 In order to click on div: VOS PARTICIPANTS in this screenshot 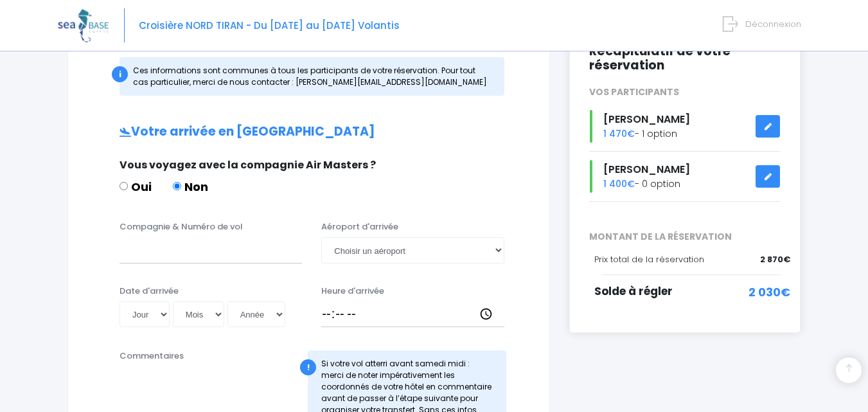, I will do `click(685, 92)`.